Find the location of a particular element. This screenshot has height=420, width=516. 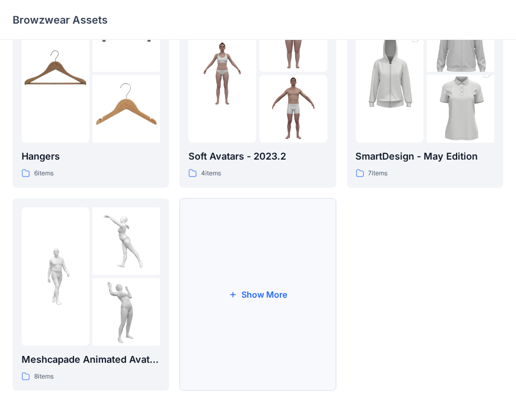

img: folder 2 is located at coordinates (126, 241).